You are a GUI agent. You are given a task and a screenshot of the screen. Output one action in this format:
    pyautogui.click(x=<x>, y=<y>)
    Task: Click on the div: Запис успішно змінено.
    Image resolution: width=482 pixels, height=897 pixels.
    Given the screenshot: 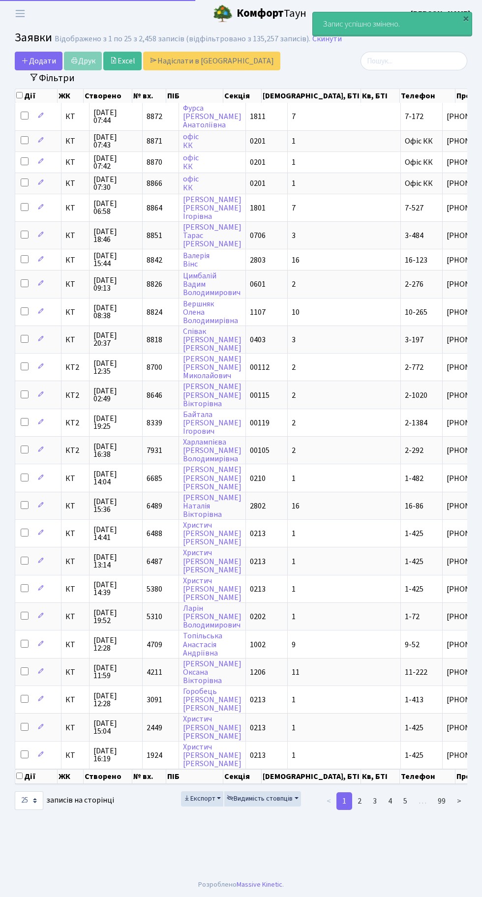 What is the action you would take?
    pyautogui.click(x=392, y=24)
    